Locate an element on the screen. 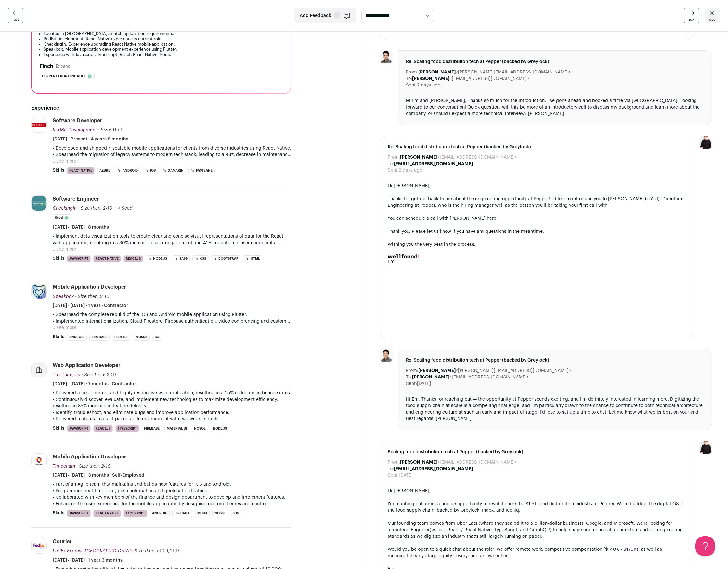  li: Fastlane is located at coordinates (202, 171).